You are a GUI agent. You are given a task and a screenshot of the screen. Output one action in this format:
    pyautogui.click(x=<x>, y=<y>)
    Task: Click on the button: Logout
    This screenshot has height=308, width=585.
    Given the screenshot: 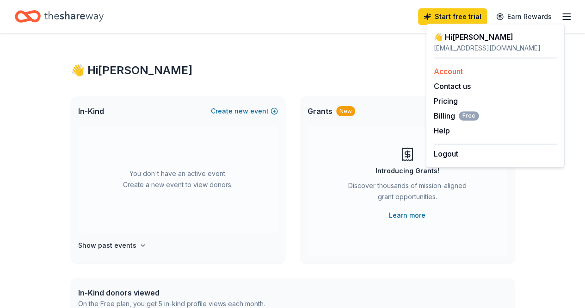 What is the action you would take?
    pyautogui.click(x=446, y=154)
    